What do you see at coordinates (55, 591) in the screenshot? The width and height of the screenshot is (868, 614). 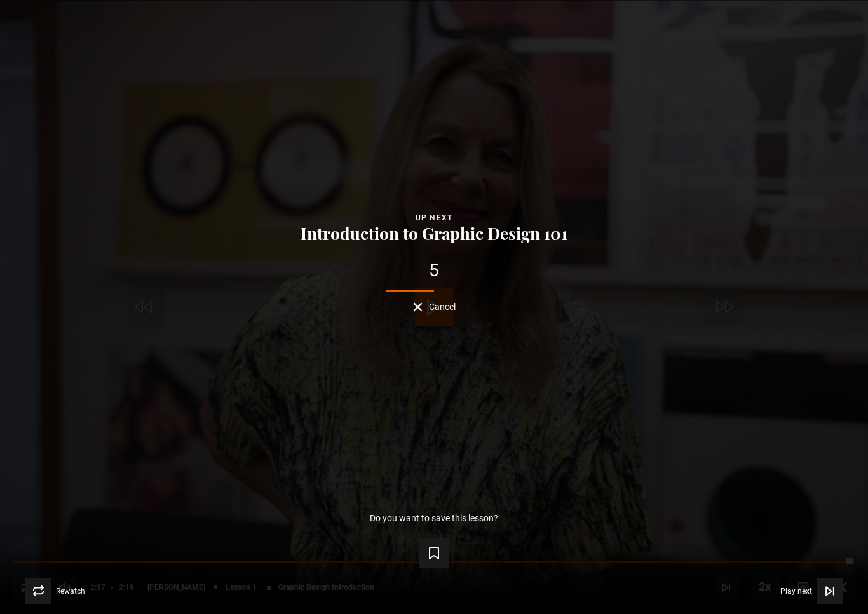 I see `button: Rewatch` at bounding box center [55, 591].